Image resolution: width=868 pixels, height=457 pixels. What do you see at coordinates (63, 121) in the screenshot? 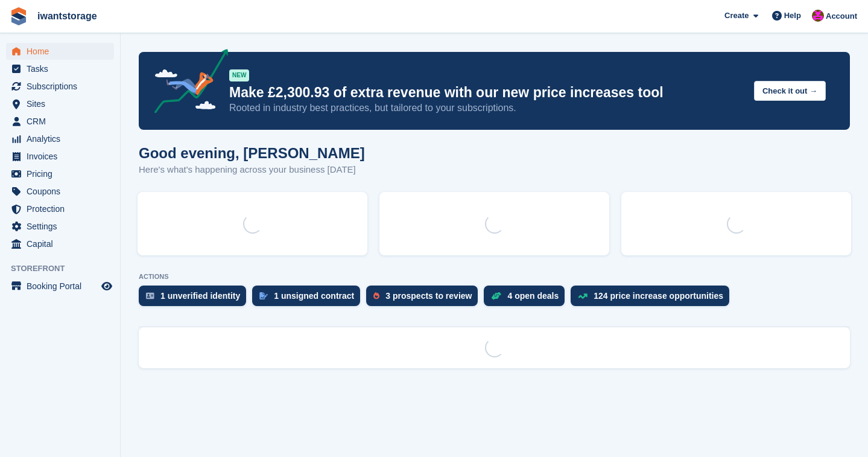
I see `span: CRM` at bounding box center [63, 121].